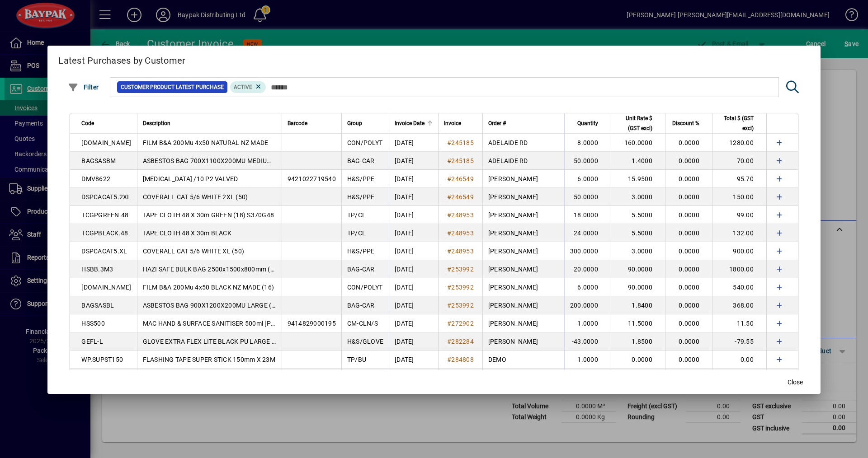 The height and width of the screenshot is (458, 868). What do you see at coordinates (172, 87) in the screenshot?
I see `span: Customer Product Latest Purchase` at bounding box center [172, 87].